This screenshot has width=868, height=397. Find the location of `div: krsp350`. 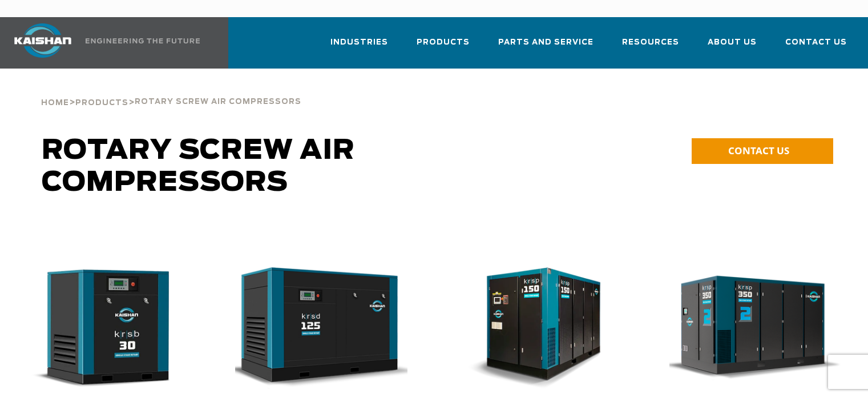

div: krsp350 is located at coordinates (760, 328).